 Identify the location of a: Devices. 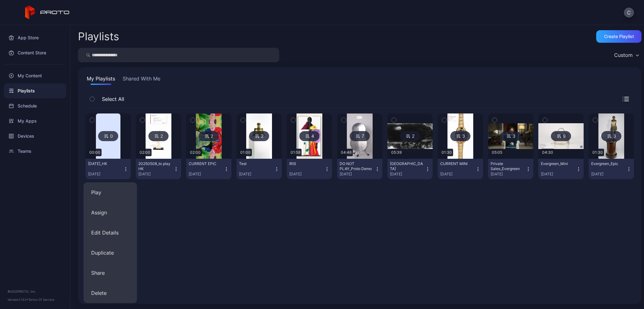
(35, 136).